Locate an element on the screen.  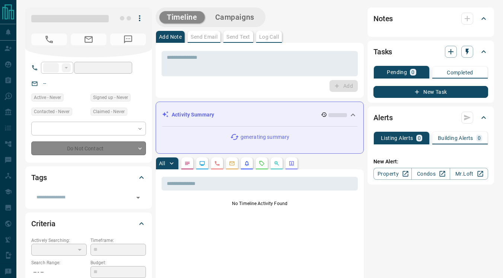
p: Completed is located at coordinates (460, 73).